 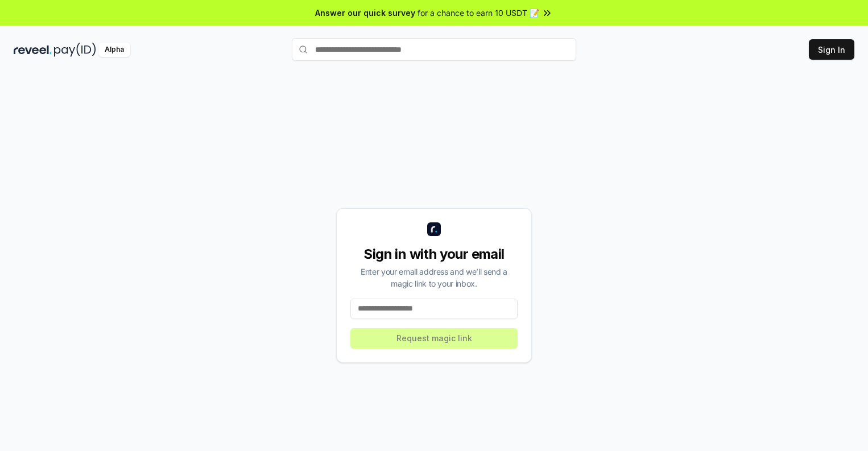 I want to click on img: logo_small, so click(x=434, y=229).